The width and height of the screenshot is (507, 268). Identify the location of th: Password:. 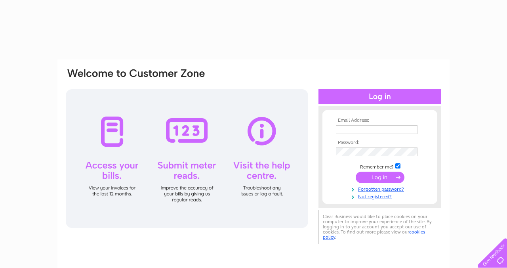
(380, 143).